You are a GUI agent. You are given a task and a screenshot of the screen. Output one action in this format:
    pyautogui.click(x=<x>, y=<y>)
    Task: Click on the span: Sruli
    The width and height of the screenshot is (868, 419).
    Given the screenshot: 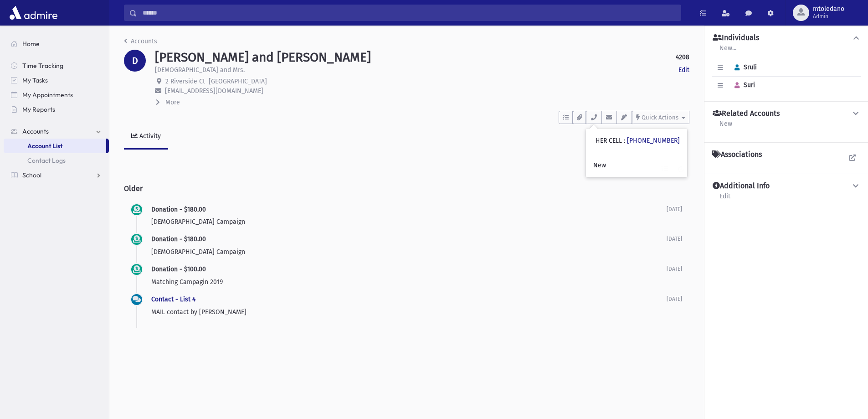 What is the action you would take?
    pyautogui.click(x=744, y=67)
    